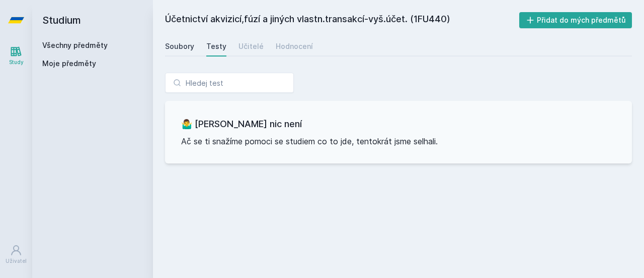  What do you see at coordinates (180, 47) in the screenshot?
I see `div: Soubory` at bounding box center [180, 47].